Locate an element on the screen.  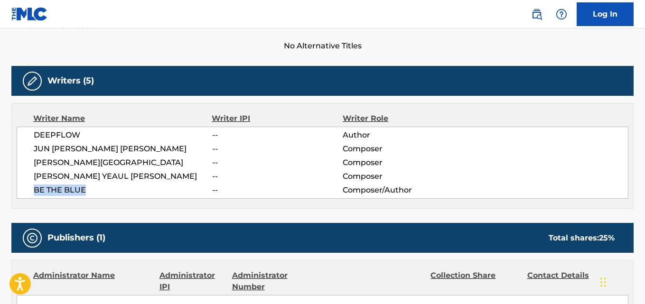
span: No Alternative Titles is located at coordinates (322, 46).